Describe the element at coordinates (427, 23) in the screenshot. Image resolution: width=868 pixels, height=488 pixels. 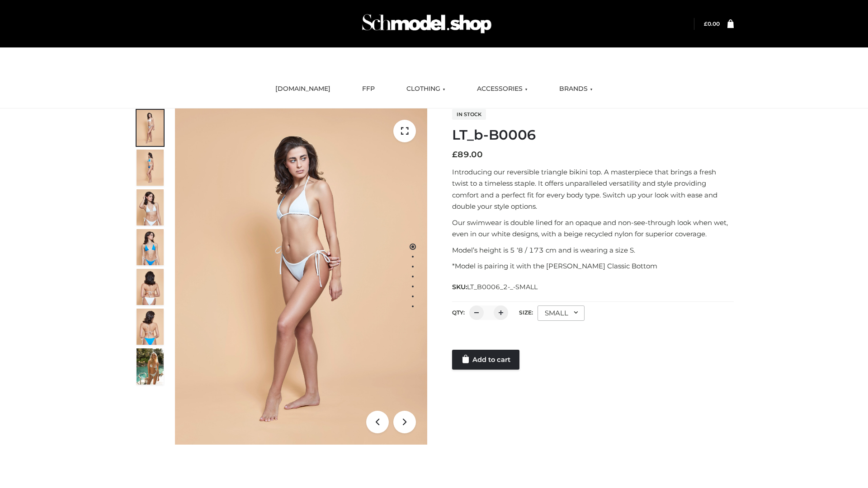
I see `img: Schmodel Admin 964` at that location.